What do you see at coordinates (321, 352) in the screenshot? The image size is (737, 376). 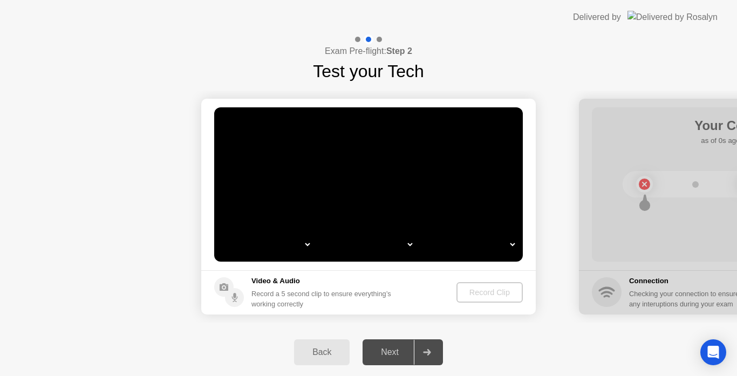 I see `button: Back` at bounding box center [321, 352].